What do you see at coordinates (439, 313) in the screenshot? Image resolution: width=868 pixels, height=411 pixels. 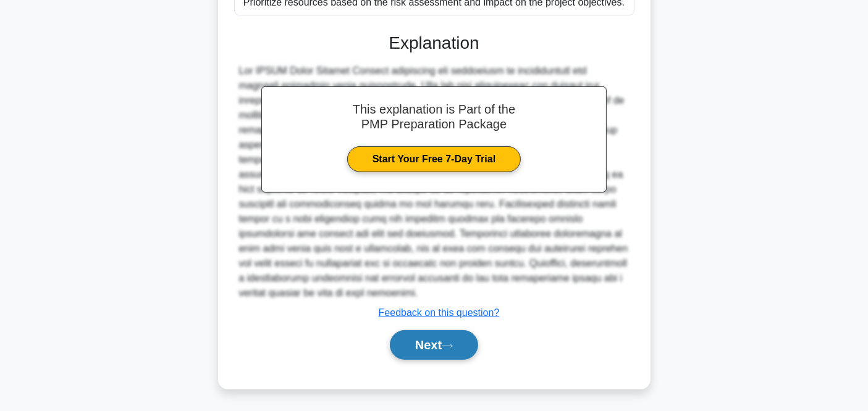 I see `a: Feedback on this question?` at bounding box center [439, 313].